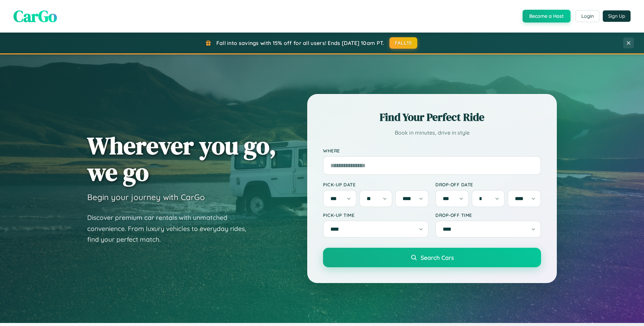  Describe the element at coordinates (171, 229) in the screenshot. I see `p: Discover premium car rentals with unmatched convenience. From luxury vehicles to everyday rides, ...` at that location.